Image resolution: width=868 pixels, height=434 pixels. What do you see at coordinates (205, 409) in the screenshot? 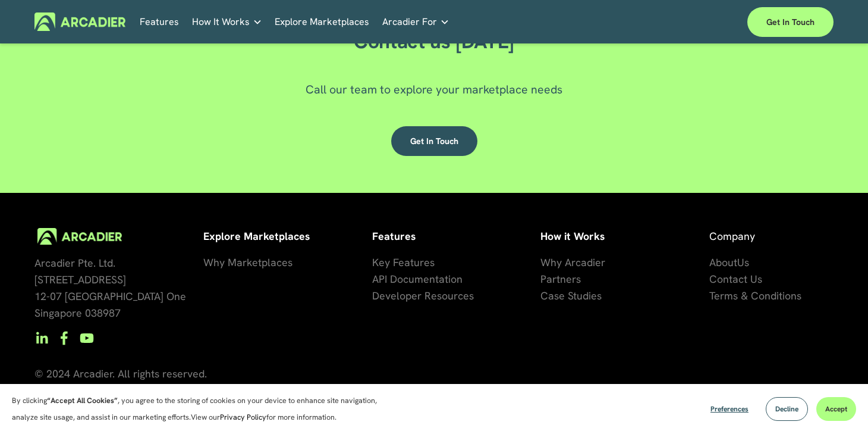
I see `p: By clicking , you agree to the storing of cookies on your device to enhance site navigation, anal...` at bounding box center [205, 409].